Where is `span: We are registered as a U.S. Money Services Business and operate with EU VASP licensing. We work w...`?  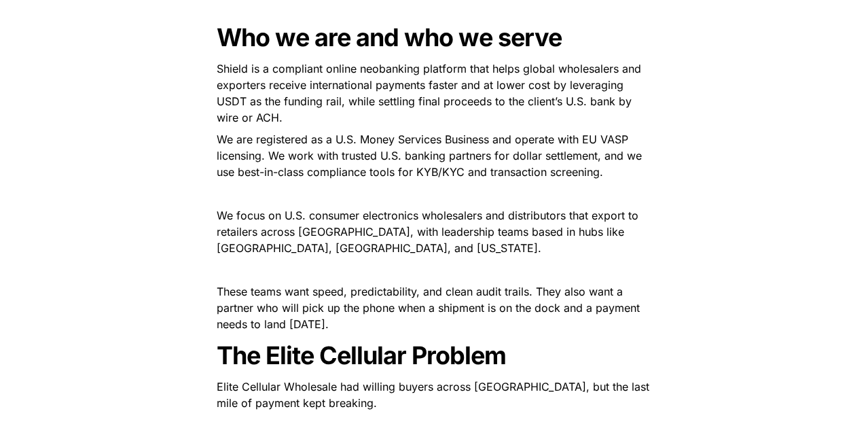
span: We are registered as a U.S. Money Services Business and operate with EU VASP licensing. We work w... is located at coordinates (431, 155).